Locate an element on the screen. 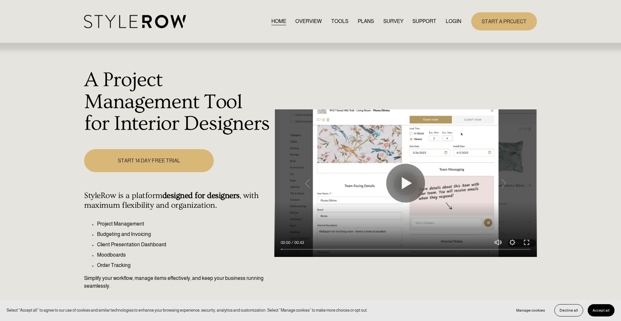  span: Accept all is located at coordinates (601, 310).